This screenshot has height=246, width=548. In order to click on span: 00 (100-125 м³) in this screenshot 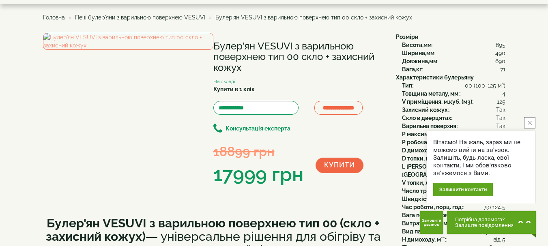, I will do `click(485, 86)`.